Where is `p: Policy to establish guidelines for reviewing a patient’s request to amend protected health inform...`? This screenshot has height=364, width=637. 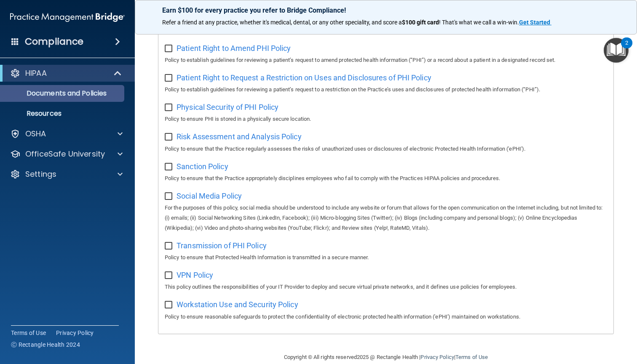
p: Policy to establish guidelines for reviewing a patient’s request to amend protected health inform... is located at coordinates (386, 60).